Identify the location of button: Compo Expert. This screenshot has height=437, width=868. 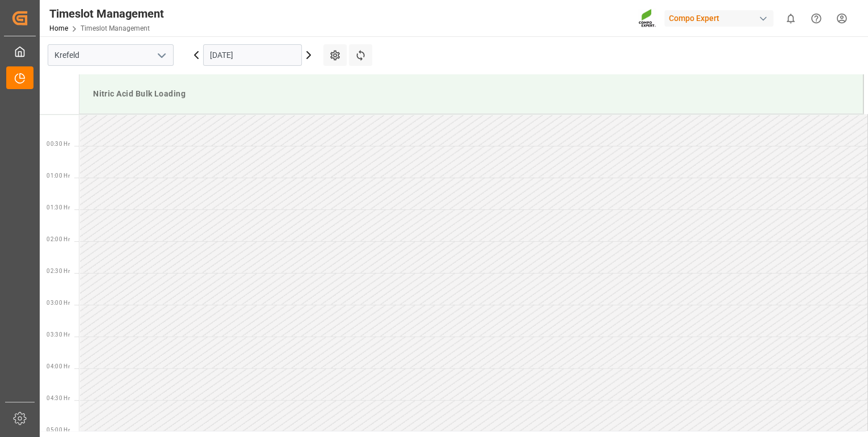
(721, 18).